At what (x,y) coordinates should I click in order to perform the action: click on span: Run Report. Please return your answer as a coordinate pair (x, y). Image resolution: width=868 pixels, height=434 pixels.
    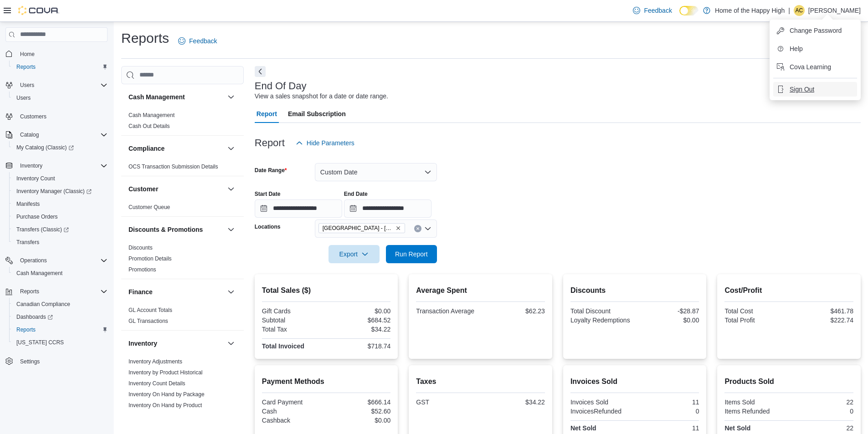
    Looking at the image, I should click on (411, 254).